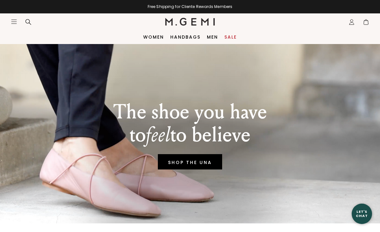  I want to click on a: SHOP THE UNA, so click(190, 162).